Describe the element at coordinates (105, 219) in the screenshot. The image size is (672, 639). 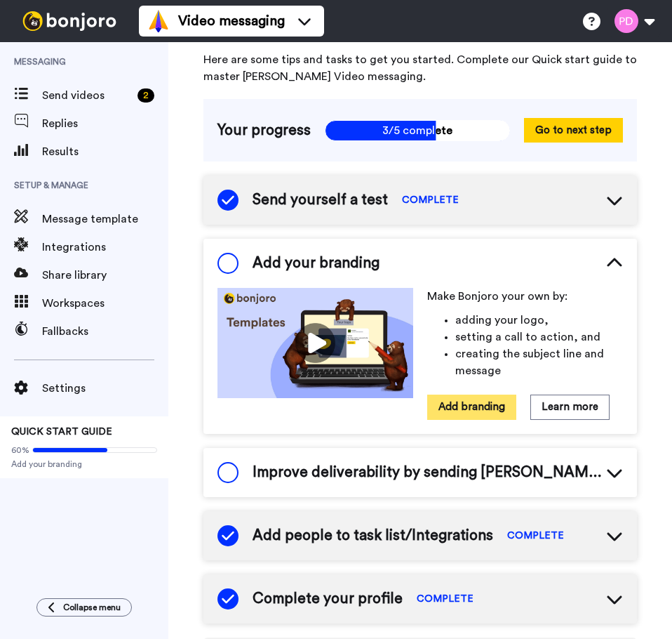
I see `span: Message template` at that location.